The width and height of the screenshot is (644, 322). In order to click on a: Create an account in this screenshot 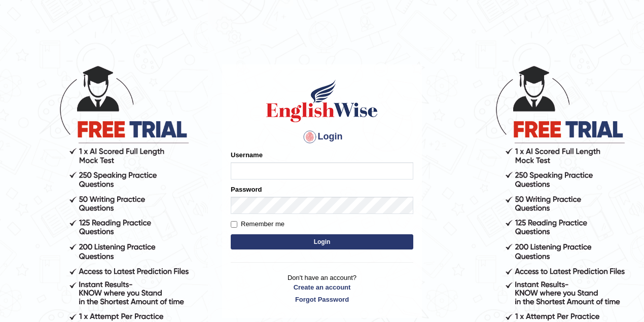, I will do `click(322, 287)`.